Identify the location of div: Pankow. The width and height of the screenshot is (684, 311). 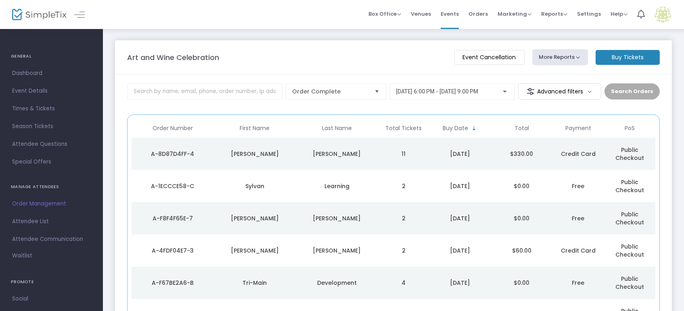
(337, 251).